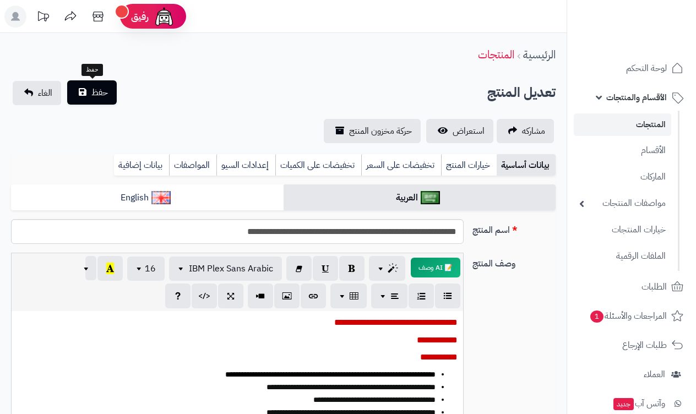 This screenshot has width=696, height=414. What do you see at coordinates (430, 198) in the screenshot?
I see `img: العربية` at bounding box center [430, 198].